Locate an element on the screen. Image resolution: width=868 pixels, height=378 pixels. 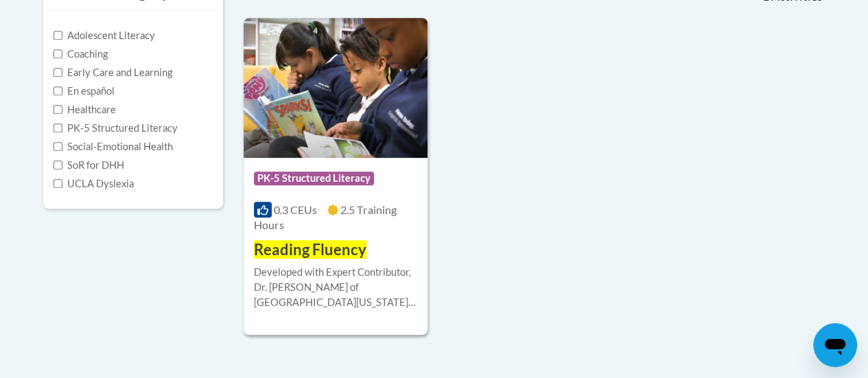
a: Course LogoPK-5 Structured Literacy0.3 CEUs2.5 Training Hours Reading FluencyDeveloped with Exper... is located at coordinates (335, 176).